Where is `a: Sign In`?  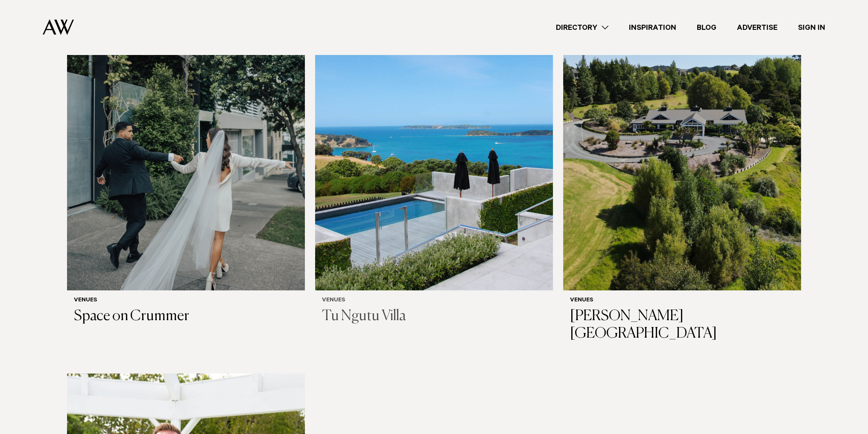
a: Sign In is located at coordinates (812, 27).